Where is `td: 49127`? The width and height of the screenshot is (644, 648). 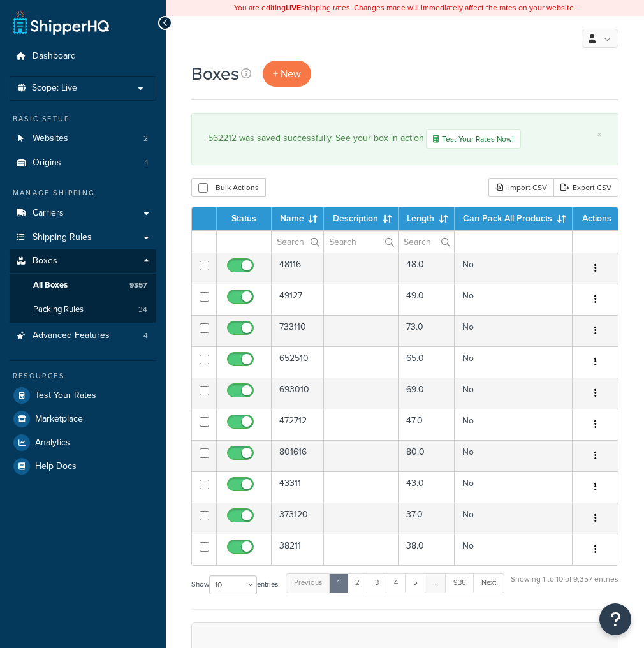
td: 49127 is located at coordinates (298, 299).